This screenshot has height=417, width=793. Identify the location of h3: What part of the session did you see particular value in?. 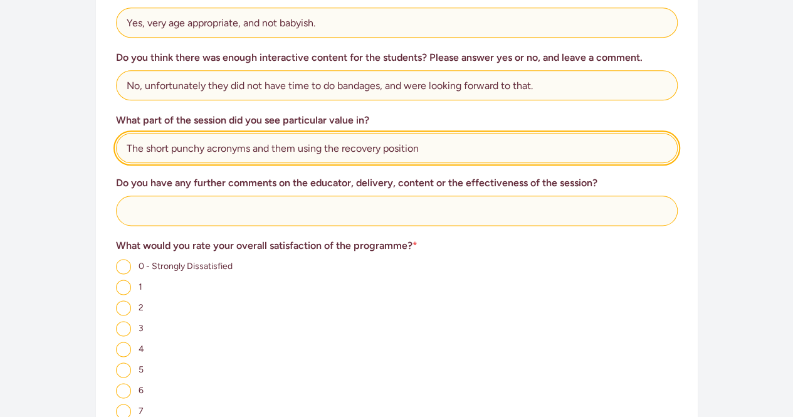
(397, 120).